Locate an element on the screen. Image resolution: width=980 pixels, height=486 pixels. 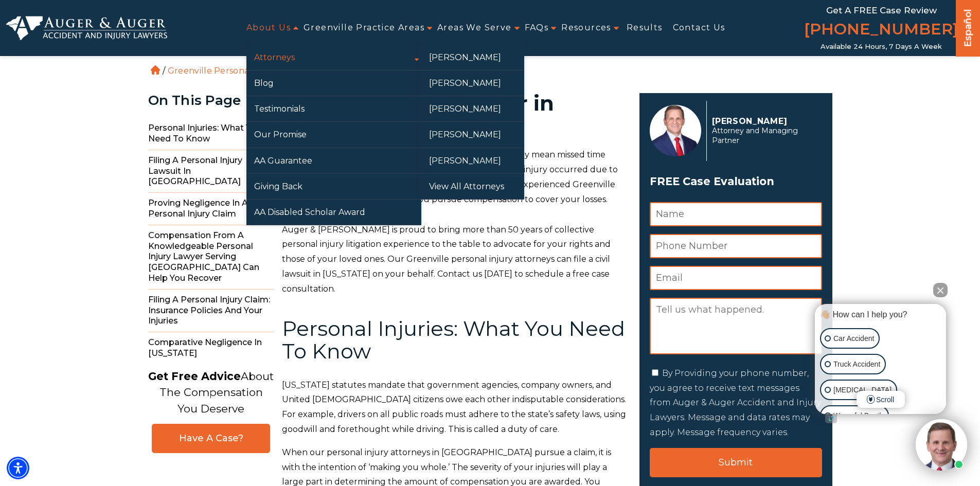
span: Filing a Personal Injury Claim: Insurance Policies and Your Injuries is located at coordinates (211, 311).